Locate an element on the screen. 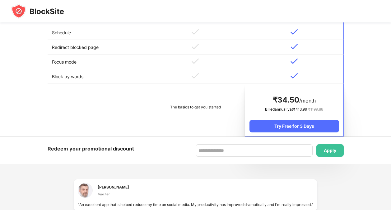 This screenshot has height=210, width=391. div: Try Free for 3 Days is located at coordinates (294, 126).